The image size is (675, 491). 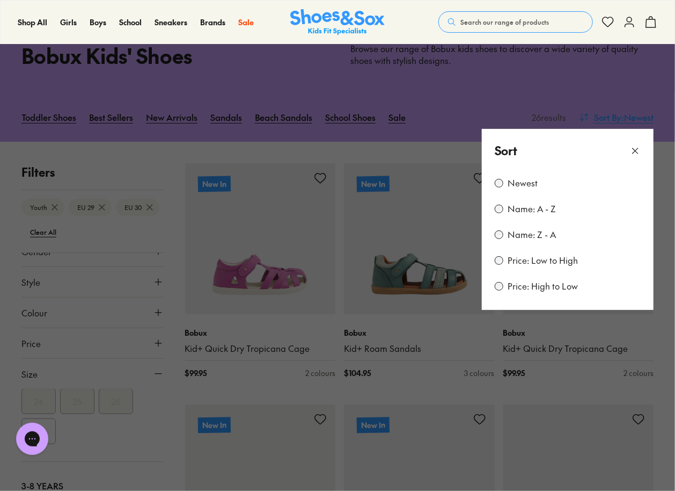 What do you see at coordinates (543, 286) in the screenshot?
I see `label: Price: High to Low` at bounding box center [543, 286].